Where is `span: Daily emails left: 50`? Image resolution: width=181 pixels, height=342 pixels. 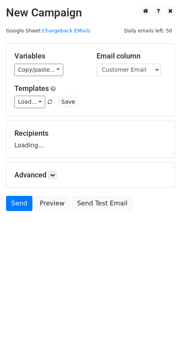 span: Daily emails left: 50 is located at coordinates (148, 31).